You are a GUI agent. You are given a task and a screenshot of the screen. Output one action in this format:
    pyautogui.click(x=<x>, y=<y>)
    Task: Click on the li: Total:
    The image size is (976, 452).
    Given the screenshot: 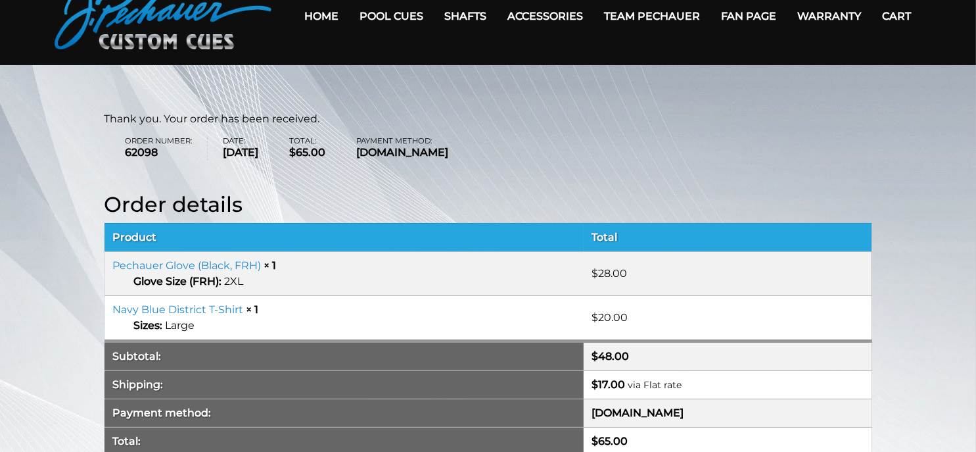 What is the action you would take?
    pyautogui.click(x=315, y=149)
    